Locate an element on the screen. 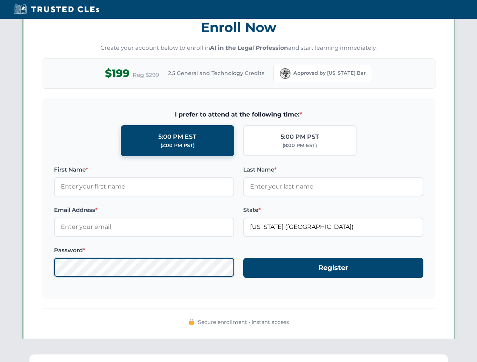 The width and height of the screenshot is (477, 362). input: Enter your first name is located at coordinates (144, 187).